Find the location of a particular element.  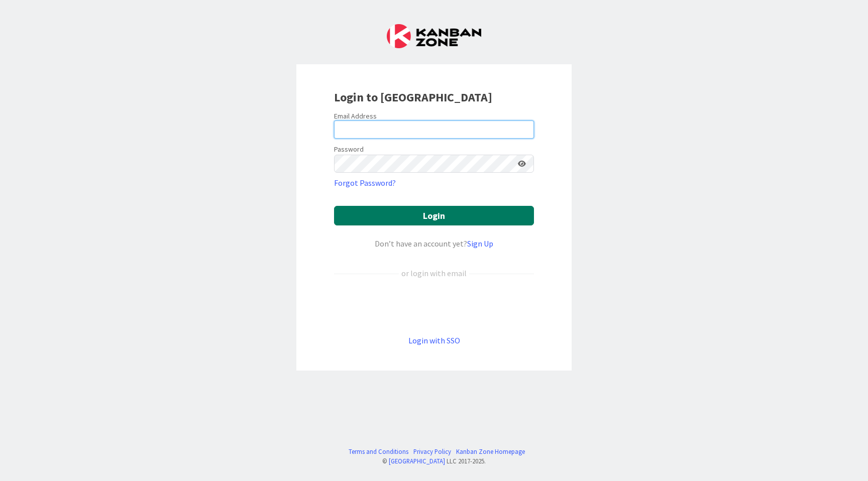

a: Forgot Password? is located at coordinates (364, 183).